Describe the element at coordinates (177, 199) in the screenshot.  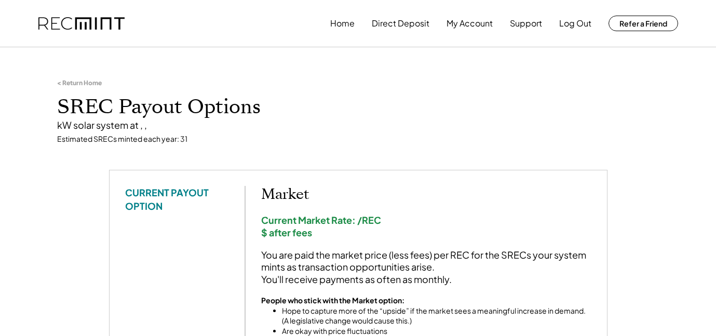
I see `div: CURRENT PAYOUT OPTION` at that location.